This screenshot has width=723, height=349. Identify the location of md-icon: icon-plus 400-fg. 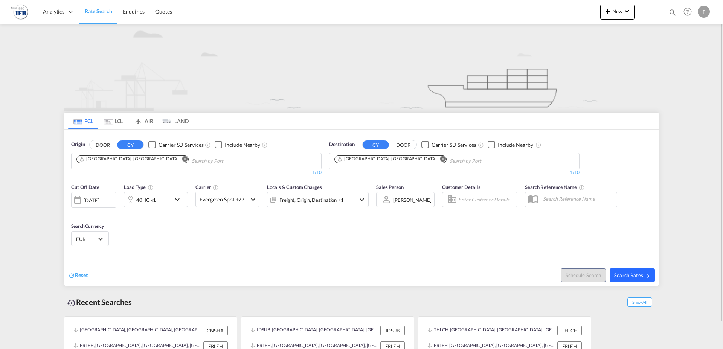
(608, 11).